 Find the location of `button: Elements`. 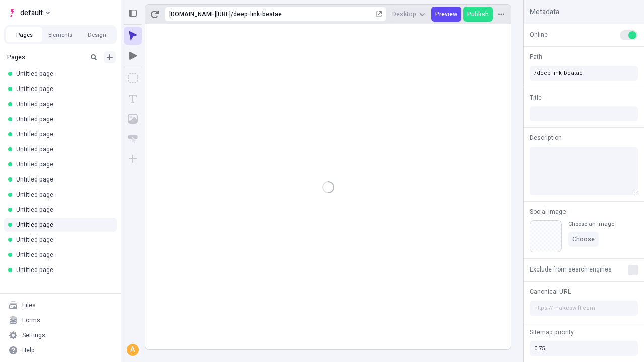

button: Elements is located at coordinates (61, 34).